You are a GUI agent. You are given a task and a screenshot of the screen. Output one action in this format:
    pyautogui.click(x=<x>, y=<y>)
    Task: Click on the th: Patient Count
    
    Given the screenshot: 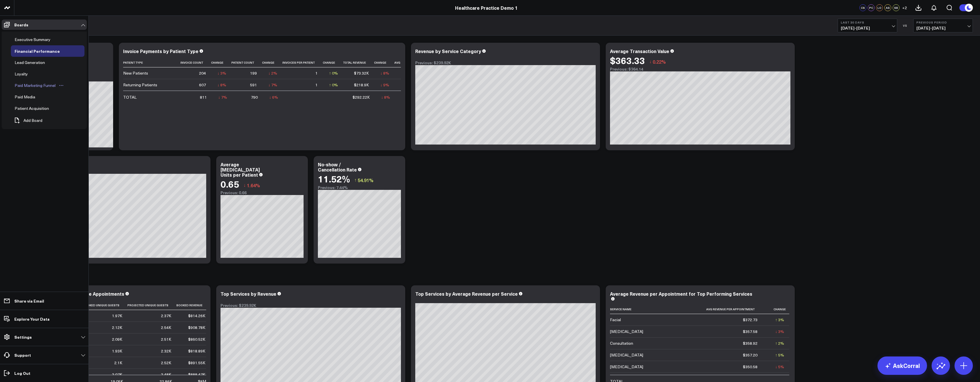 What is the action you would take?
    pyautogui.click(x=246, y=62)
    